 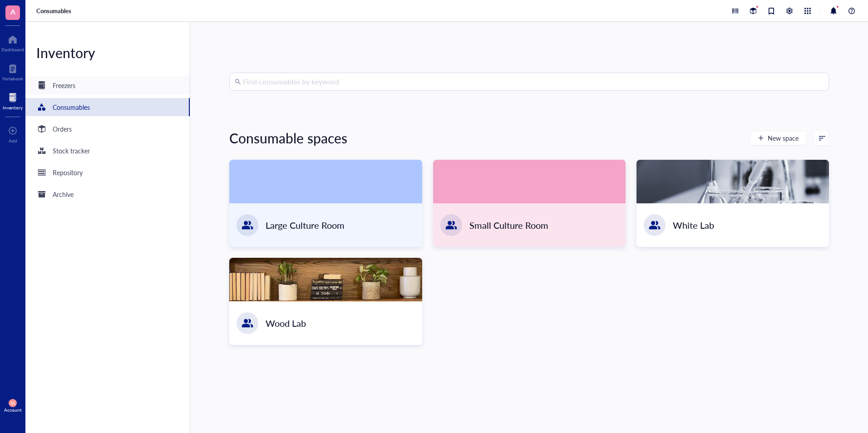 I want to click on div: White Lab, so click(x=693, y=225).